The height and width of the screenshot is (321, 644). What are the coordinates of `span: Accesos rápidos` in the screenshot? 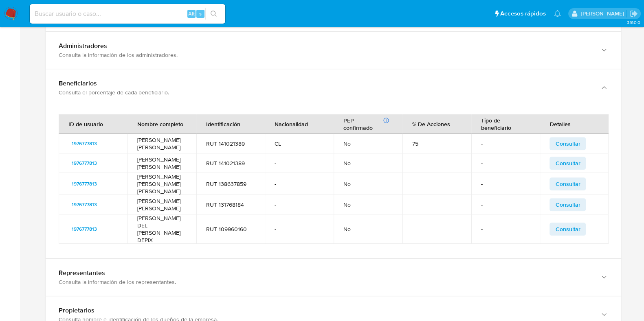 It's located at (523, 13).